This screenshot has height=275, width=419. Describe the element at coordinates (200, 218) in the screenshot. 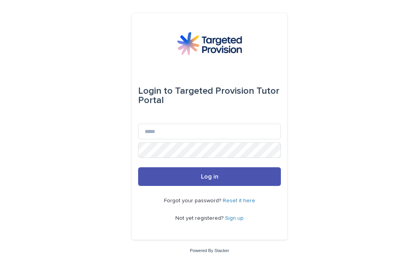

I see `span: Not yet registered?` at that location.